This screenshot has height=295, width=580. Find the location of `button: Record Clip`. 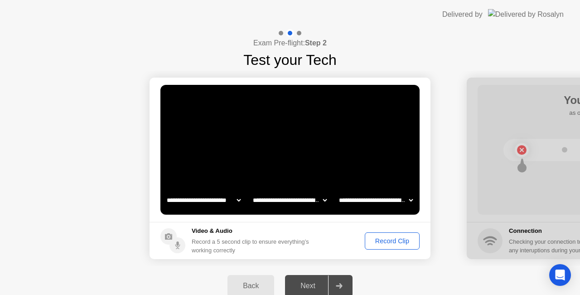

button: Record Clip is located at coordinates (392, 241).